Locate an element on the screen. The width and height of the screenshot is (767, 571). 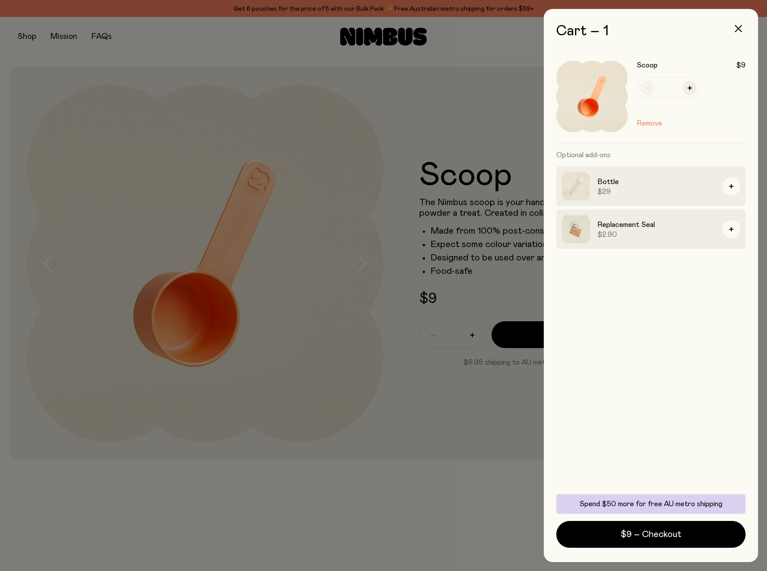
h3: Bottle is located at coordinates (656, 182).